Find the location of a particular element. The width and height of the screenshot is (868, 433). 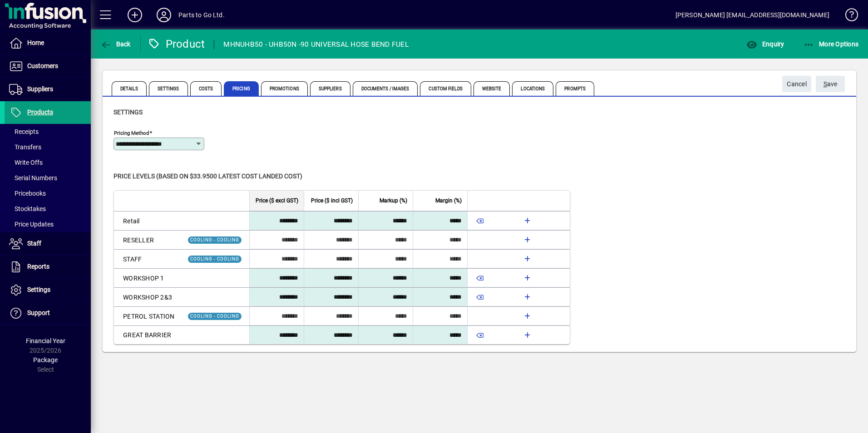

span: Details is located at coordinates (129, 89).